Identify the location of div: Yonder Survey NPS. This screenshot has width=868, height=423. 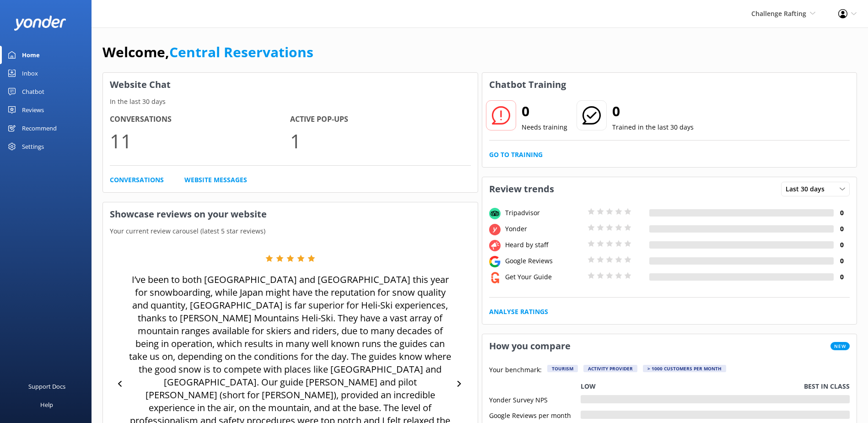
(535, 399).